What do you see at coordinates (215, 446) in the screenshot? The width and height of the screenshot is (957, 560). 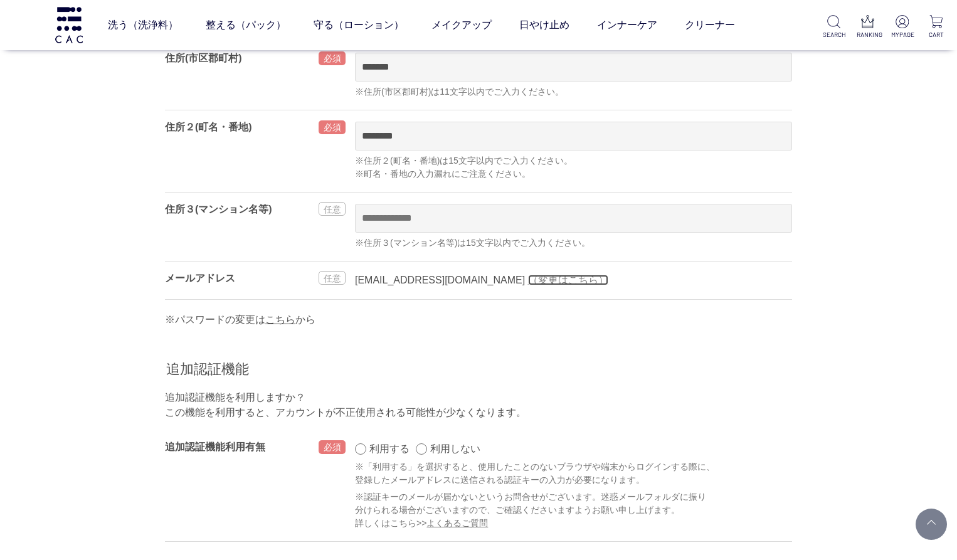 I see `label: 追加認証機能利用有無` at bounding box center [215, 446].